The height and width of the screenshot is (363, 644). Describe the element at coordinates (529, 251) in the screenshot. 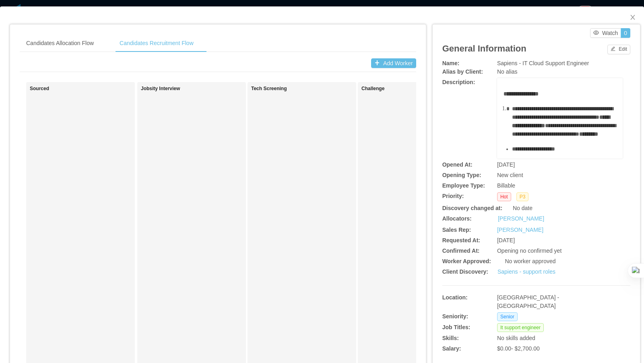

I see `span: Opening no confirmed yet` at that location.